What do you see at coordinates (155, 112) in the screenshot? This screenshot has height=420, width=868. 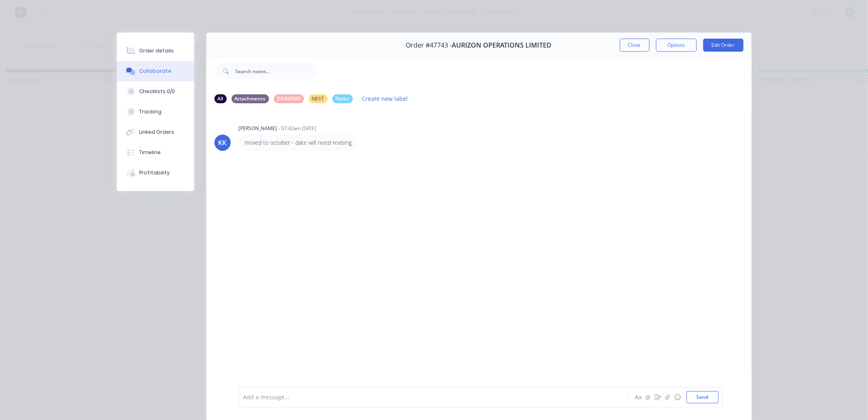 I see `button: Tracking` at bounding box center [155, 112].